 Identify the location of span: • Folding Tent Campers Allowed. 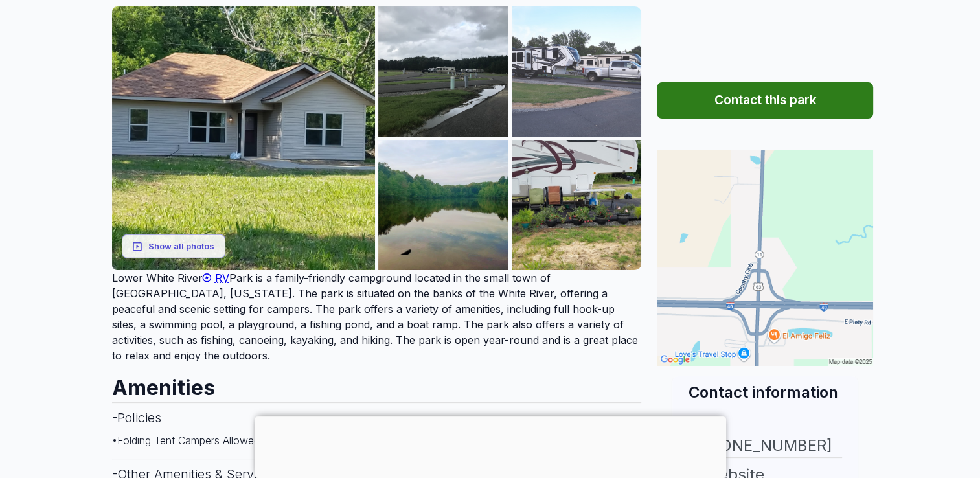
(186, 440).